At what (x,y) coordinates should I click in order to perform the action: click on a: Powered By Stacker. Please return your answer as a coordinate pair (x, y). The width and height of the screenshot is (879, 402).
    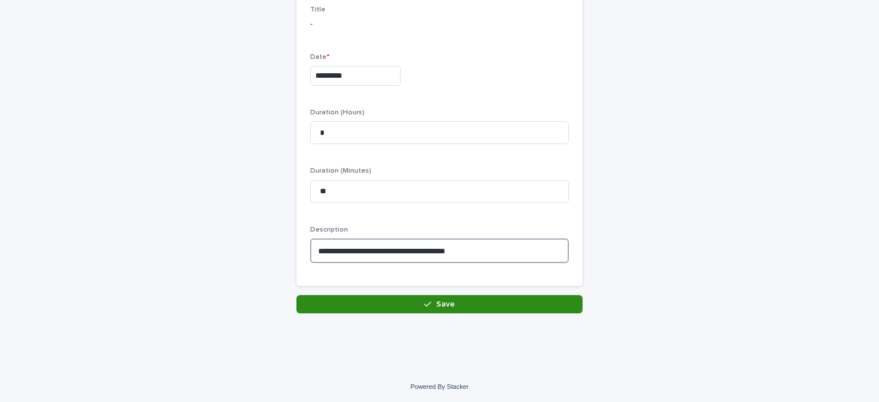
    Looking at the image, I should click on (439, 387).